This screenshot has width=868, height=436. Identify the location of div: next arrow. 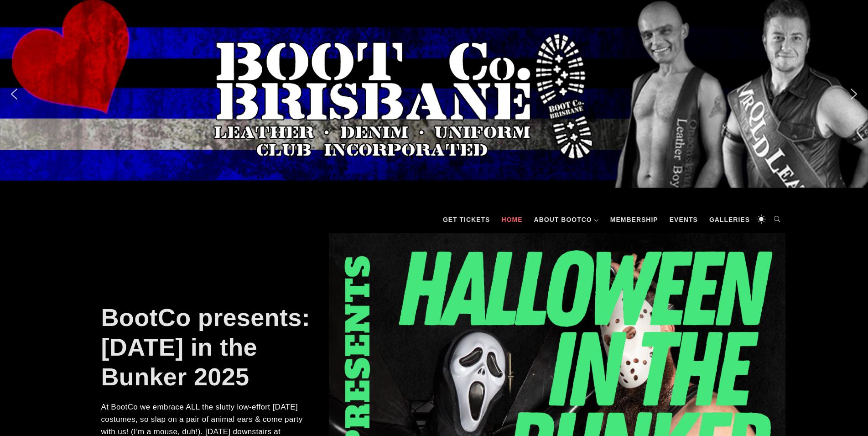
(854, 94).